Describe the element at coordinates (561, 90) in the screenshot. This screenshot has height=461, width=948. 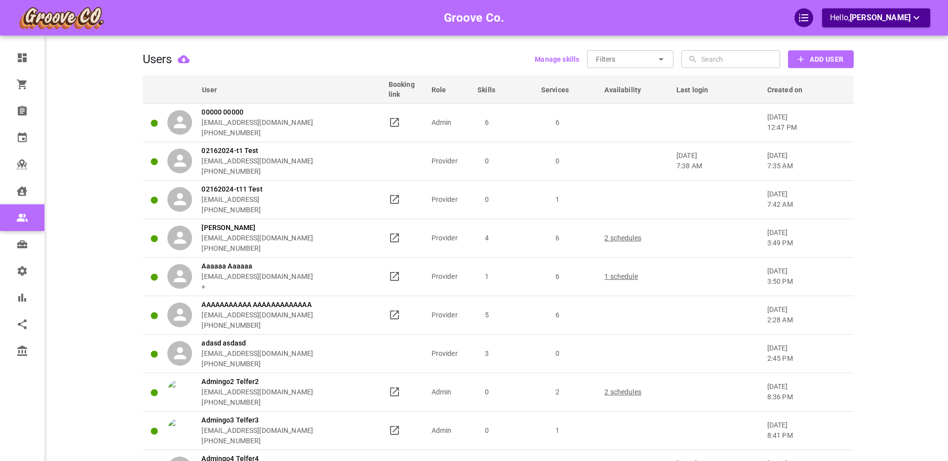
I see `span: Services` at that location.